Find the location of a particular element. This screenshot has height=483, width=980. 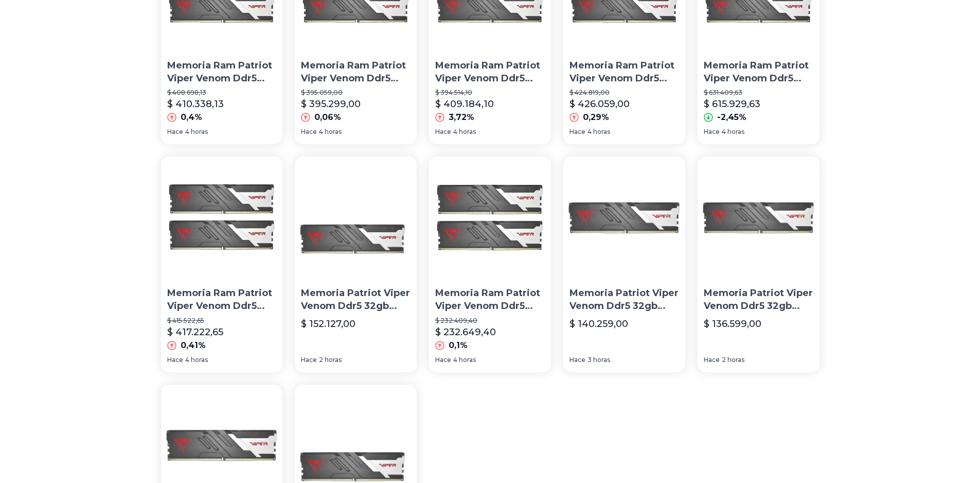

p: $ 615.929,63 is located at coordinates (732, 104).